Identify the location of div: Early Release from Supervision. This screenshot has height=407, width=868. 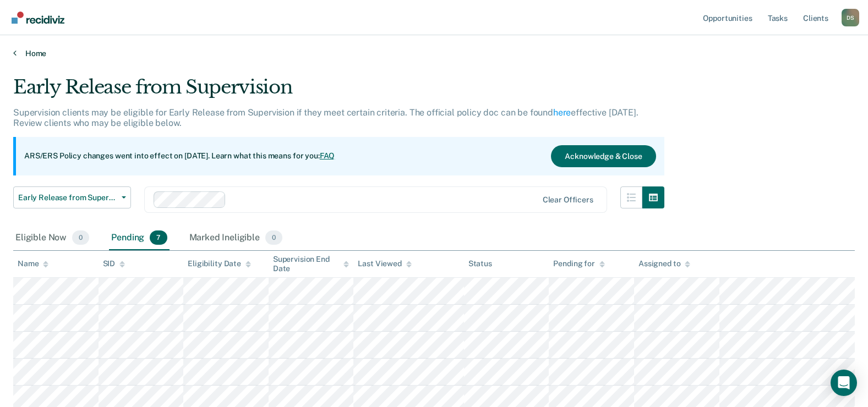
(339, 91).